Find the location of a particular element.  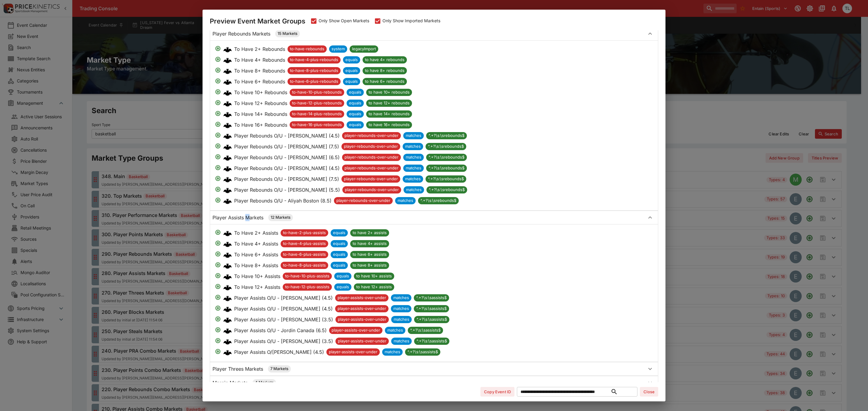

p: To Have 12+ Rebounds is located at coordinates (260, 104).